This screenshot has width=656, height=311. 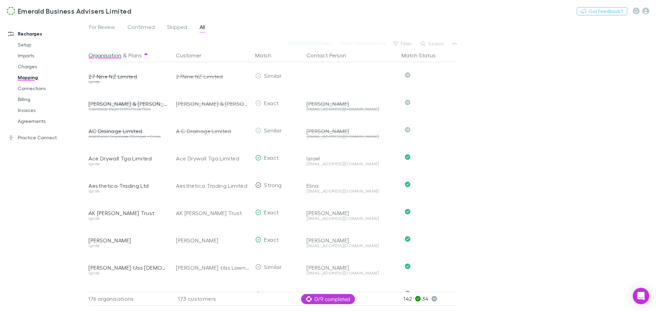 What do you see at coordinates (309, 43) in the screenshot?
I see `button: Confirm0 matches` at bounding box center [309, 43].